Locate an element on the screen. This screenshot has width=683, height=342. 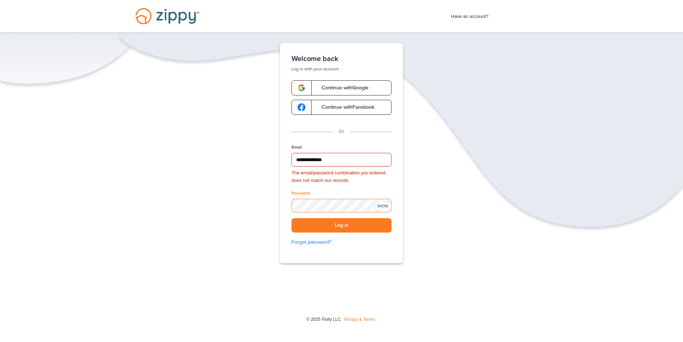
div: The email/password combination you entered does not match our records. is located at coordinates (341, 177).